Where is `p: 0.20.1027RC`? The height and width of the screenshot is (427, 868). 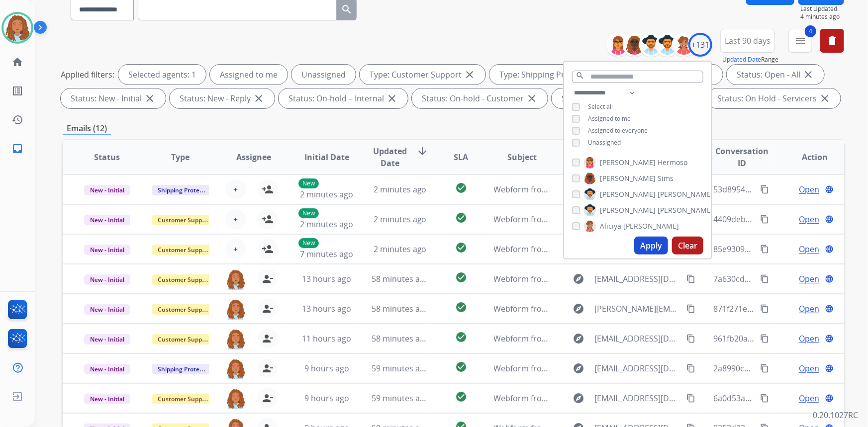
p: 0.20.1027RC is located at coordinates (835, 415).